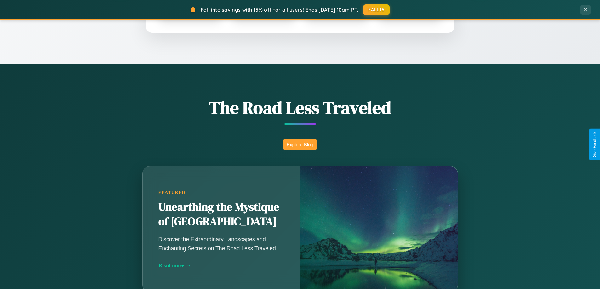 This screenshot has width=600, height=289. I want to click on div: Read more →, so click(221, 266).